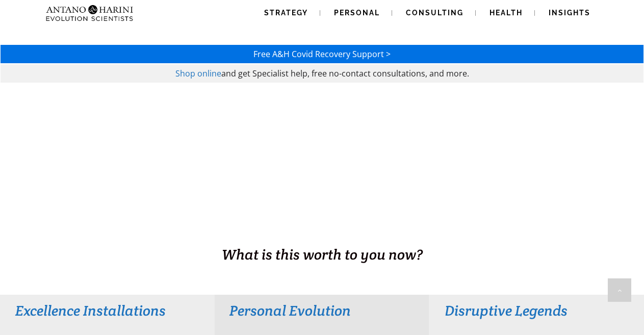  Describe the element at coordinates (321, 311) in the screenshot. I see `h3: Personal Evolution` at that location.